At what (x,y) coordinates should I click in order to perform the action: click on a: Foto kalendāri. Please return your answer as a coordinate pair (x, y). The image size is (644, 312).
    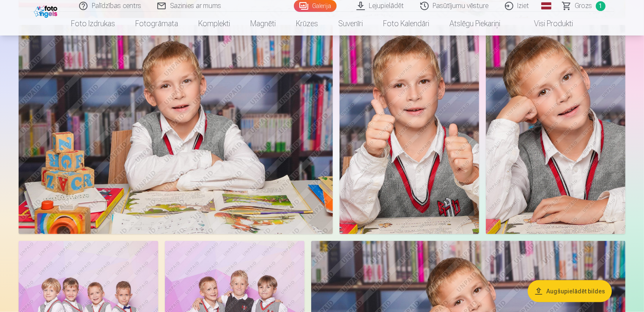
    Looking at the image, I should click on (406, 24).